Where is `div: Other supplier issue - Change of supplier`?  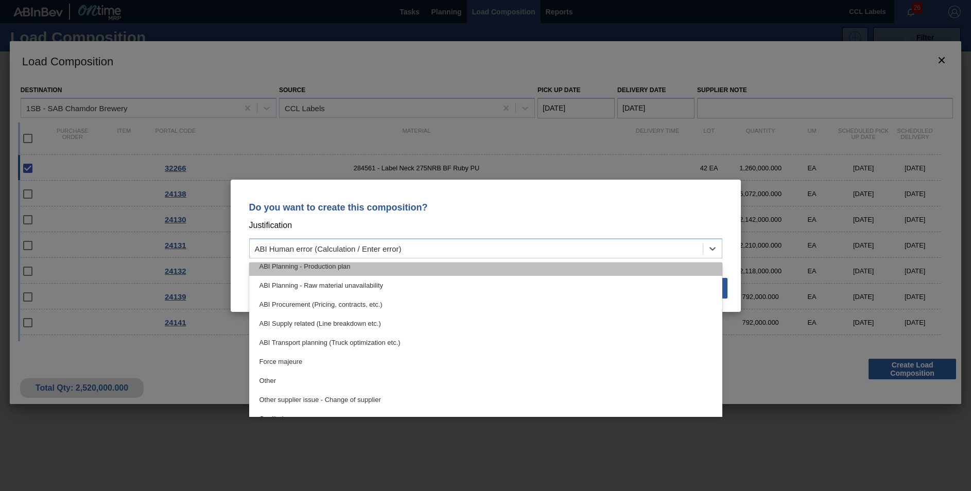 div: Other supplier issue - Change of supplier is located at coordinates (485, 399).